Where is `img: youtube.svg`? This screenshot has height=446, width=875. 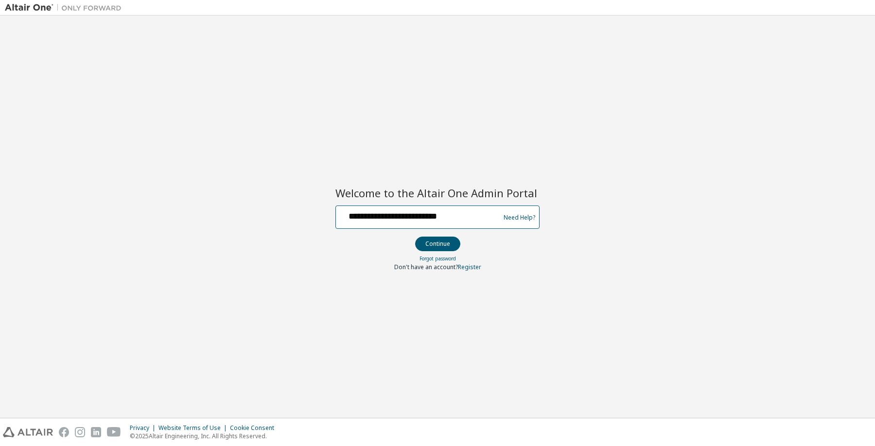 img: youtube.svg is located at coordinates (114, 432).